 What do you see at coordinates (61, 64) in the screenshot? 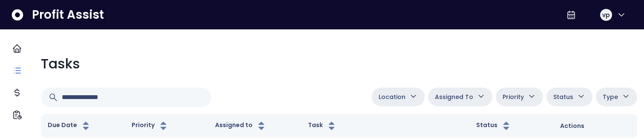
I see `p: Tasks` at bounding box center [61, 64].